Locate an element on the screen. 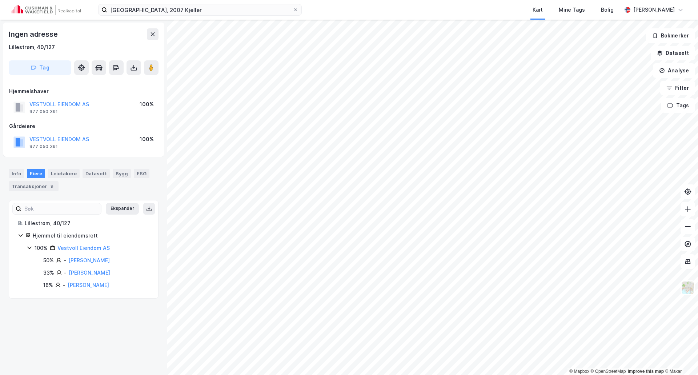 The width and height of the screenshot is (698, 375). div: 33% is located at coordinates (49, 273).